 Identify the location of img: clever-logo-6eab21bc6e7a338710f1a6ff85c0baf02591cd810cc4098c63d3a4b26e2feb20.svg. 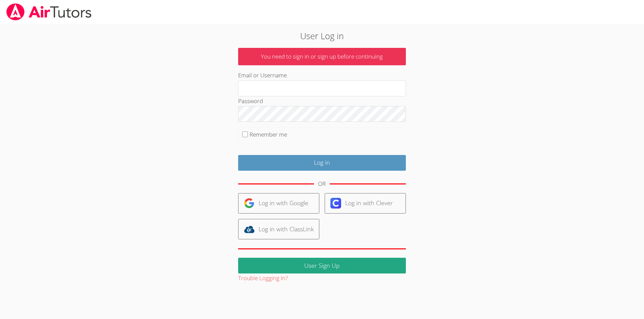
(336, 203).